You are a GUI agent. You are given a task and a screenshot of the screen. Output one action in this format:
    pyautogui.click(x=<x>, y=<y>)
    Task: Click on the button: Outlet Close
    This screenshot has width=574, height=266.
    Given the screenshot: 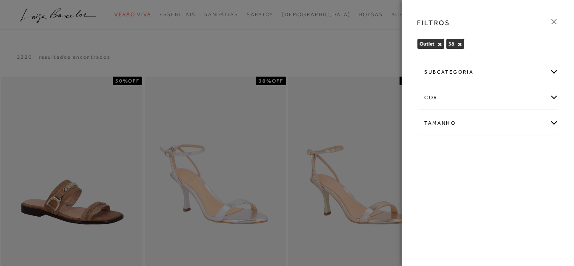 What is the action you would take?
    pyautogui.click(x=439, y=44)
    